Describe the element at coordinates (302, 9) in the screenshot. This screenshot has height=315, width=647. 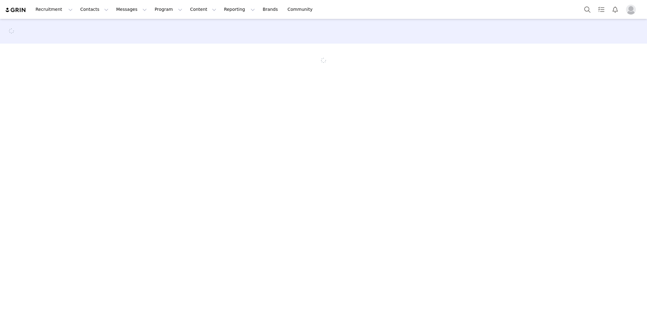
I see `a: Community` at that location.